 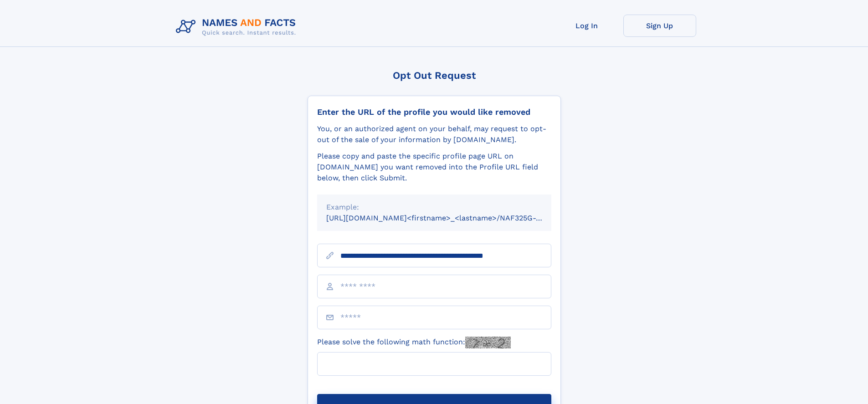 I want to click on label: Please solve the following math function:, so click(x=414, y=342).